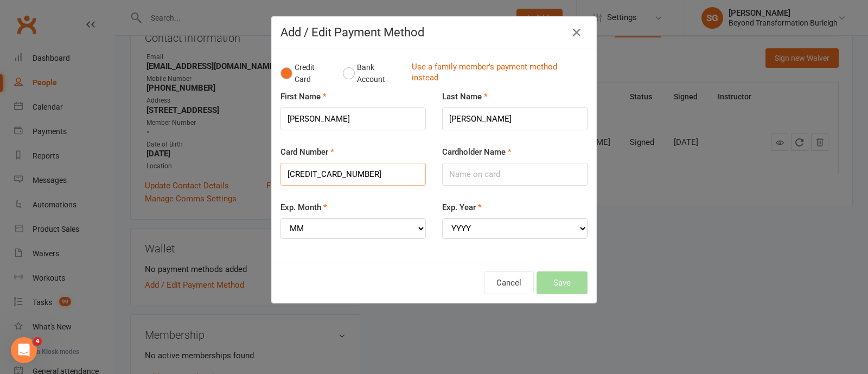 The width and height of the screenshot is (868, 374). Describe the element at coordinates (373, 73) in the screenshot. I see `button: Bank Account` at that location.